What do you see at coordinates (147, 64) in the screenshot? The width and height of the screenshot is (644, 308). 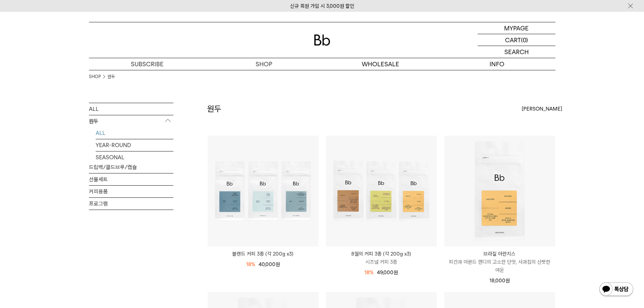 I see `p: SUBSCRIBE` at bounding box center [147, 64].